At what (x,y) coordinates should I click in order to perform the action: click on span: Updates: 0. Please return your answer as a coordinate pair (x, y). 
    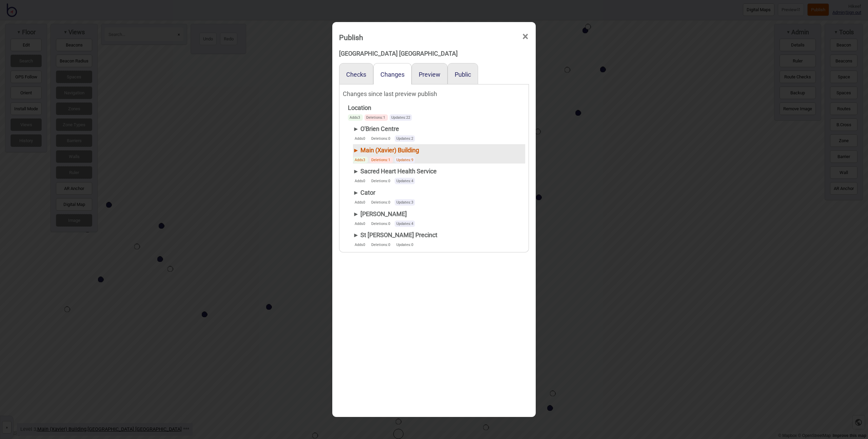
    Looking at the image, I should click on (404, 244).